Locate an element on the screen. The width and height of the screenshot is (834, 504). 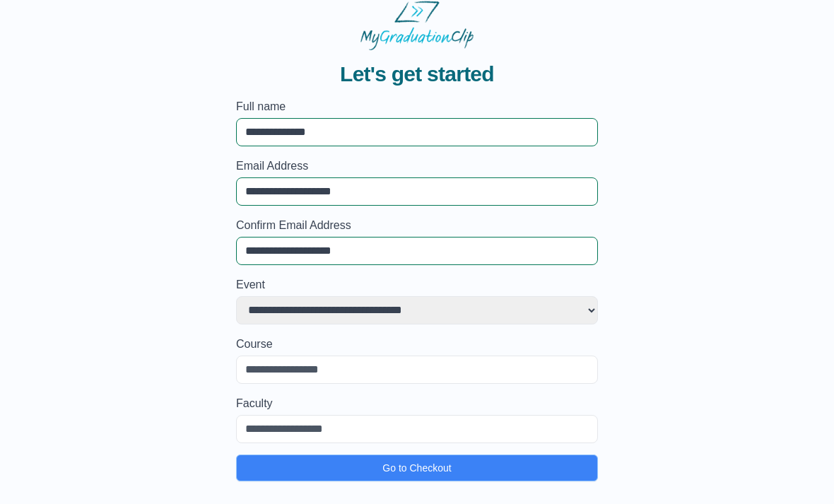
span: Let's get started is located at coordinates (417, 74).